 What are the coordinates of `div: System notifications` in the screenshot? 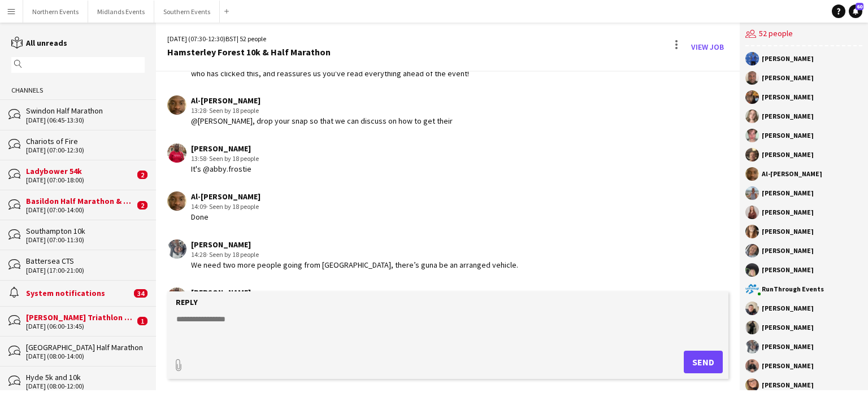 It's located at (78, 293).